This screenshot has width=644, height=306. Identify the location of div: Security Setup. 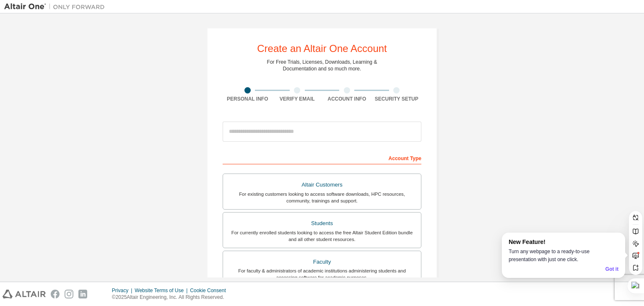
(397, 99).